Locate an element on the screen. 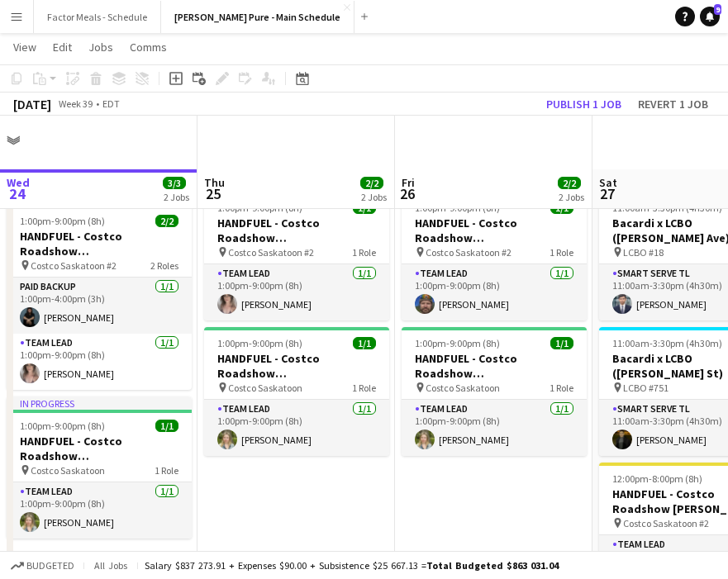  span: LCBO #18 is located at coordinates (643, 252).